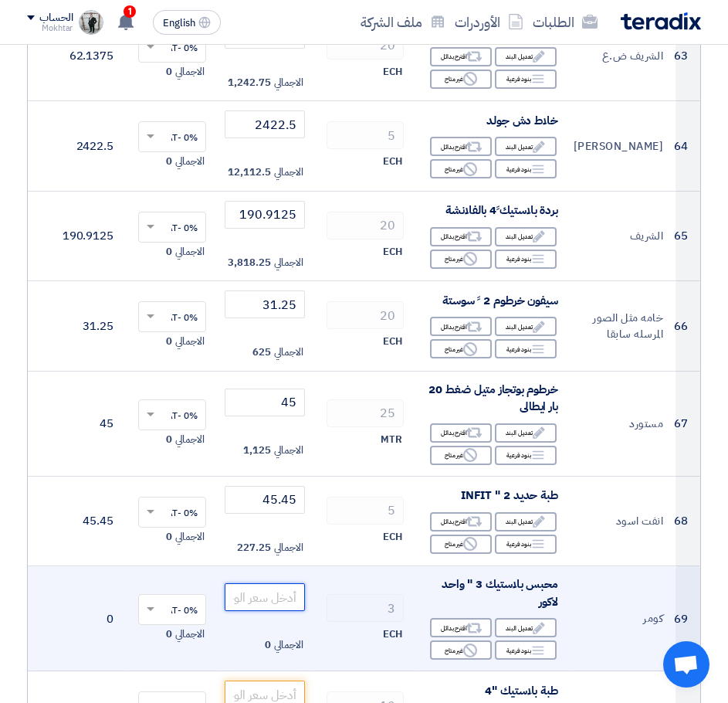 The height and width of the screenshot is (703, 728). Describe the element at coordinates (688, 520) in the screenshot. I see `td: 68` at that location.